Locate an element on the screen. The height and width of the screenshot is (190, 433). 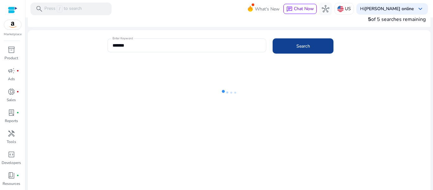
mat-label: Enter Keyword is located at coordinates (123, 38).